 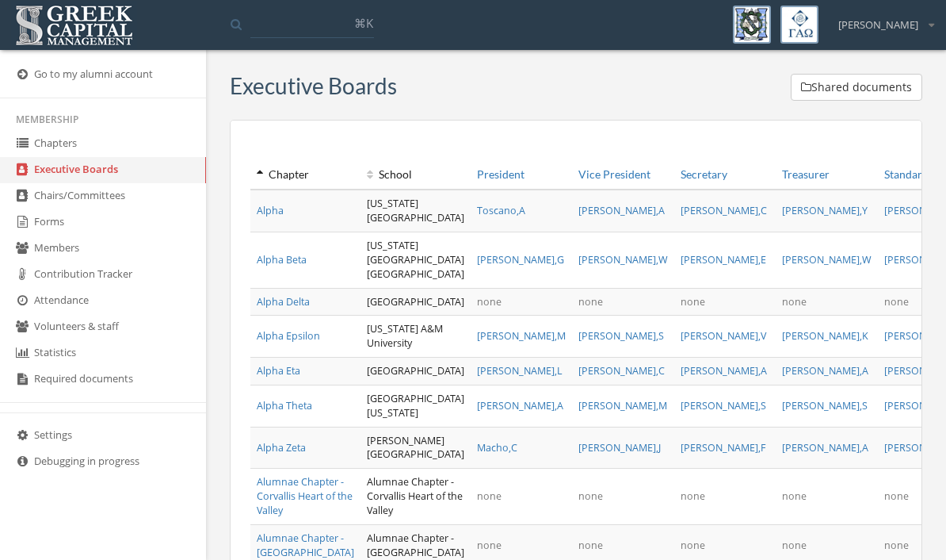 What do you see at coordinates (313, 86) in the screenshot?
I see `h3: Executive Boards` at bounding box center [313, 86].